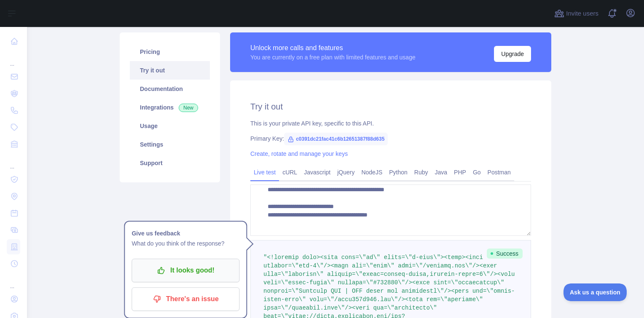  I want to click on a: Pricing, so click(170, 52).